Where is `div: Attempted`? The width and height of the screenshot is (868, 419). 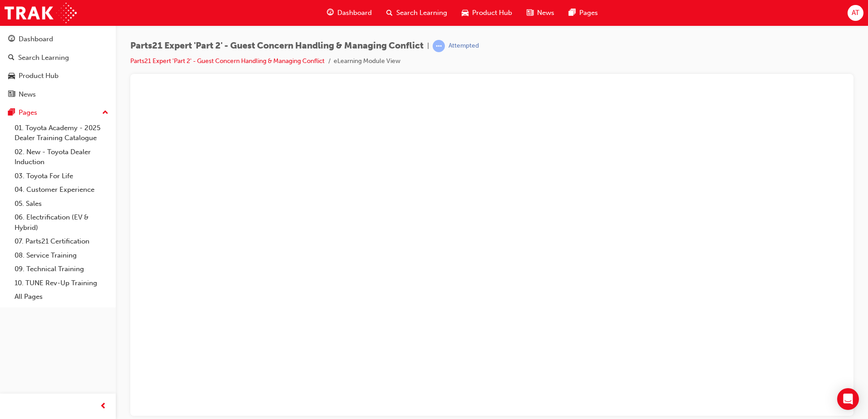
div: Attempted is located at coordinates (463, 46).